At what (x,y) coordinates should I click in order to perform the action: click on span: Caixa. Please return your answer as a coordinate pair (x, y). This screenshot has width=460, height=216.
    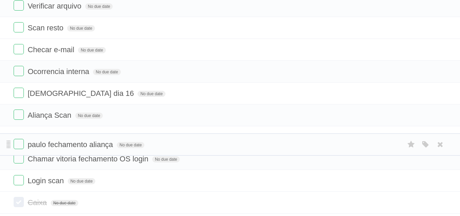
    Looking at the image, I should click on (38, 202).